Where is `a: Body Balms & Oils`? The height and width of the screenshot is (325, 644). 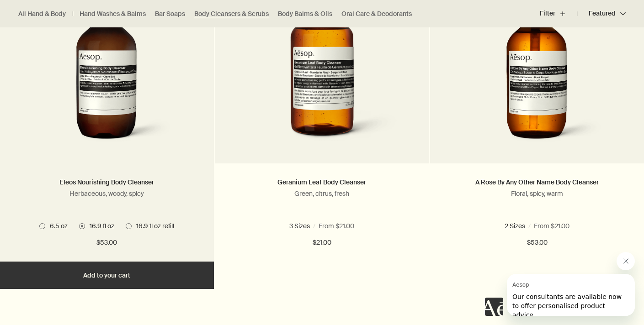
a: Body Balms & Oils is located at coordinates (305, 13).